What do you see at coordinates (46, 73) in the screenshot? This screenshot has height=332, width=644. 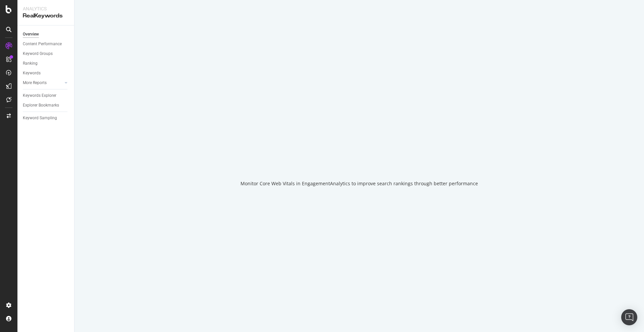 I see `a: Keywords` at bounding box center [46, 73].